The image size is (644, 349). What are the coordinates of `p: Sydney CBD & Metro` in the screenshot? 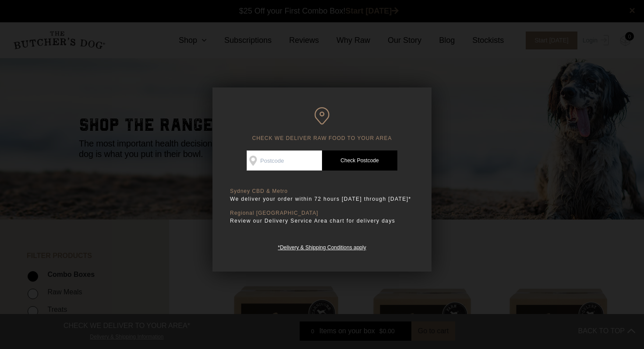 It's located at (322, 191).